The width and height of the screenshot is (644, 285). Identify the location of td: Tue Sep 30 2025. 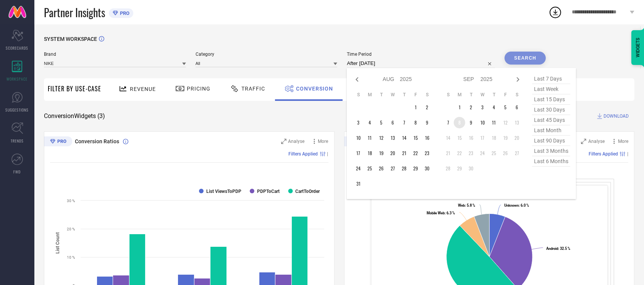
(471, 168).